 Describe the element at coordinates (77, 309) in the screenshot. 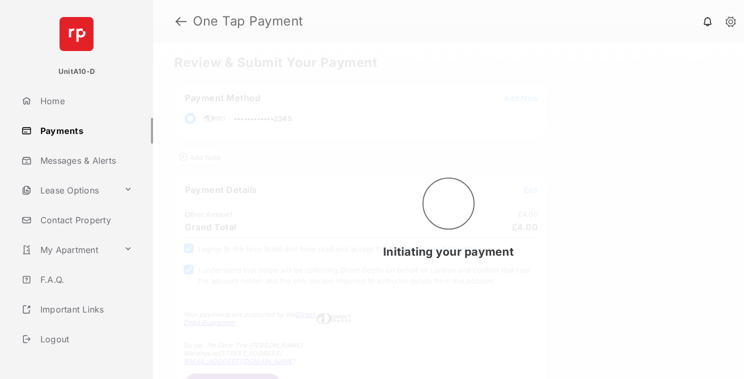

I see `a: Important Links` at that location.